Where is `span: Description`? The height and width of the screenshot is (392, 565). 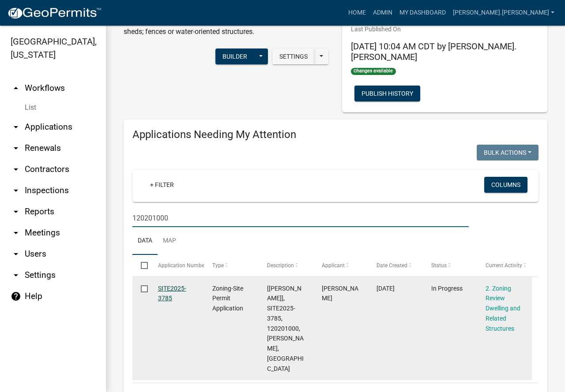 span: Description is located at coordinates (280, 266).